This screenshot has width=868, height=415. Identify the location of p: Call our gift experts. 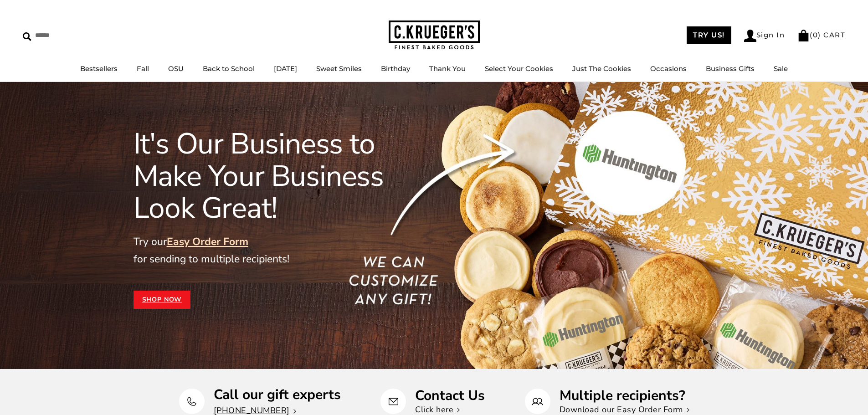
(277, 394).